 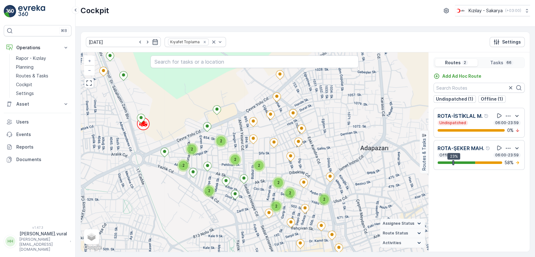 I want to click on button: Operations, so click(x=38, y=48).